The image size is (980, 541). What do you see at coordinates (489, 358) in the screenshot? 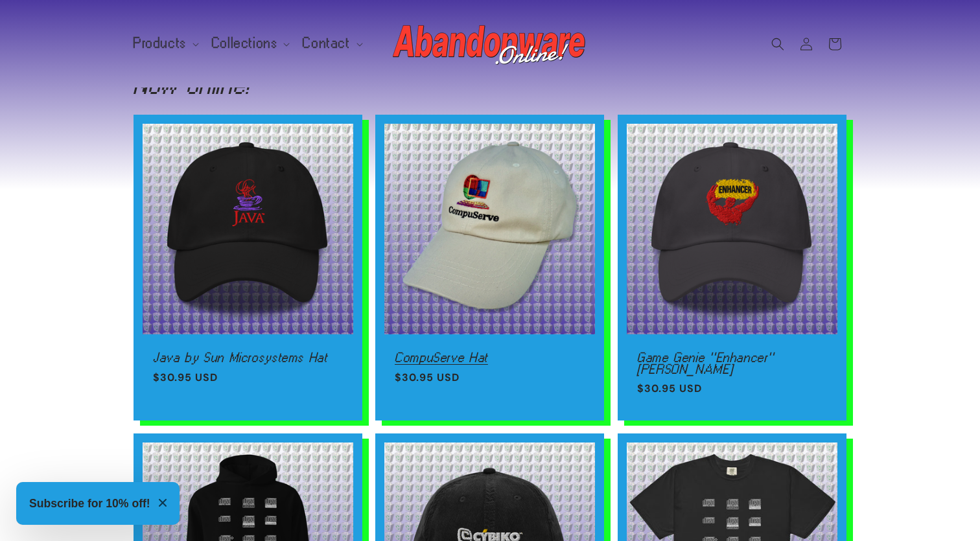
I see `a: CompuServe Hat` at bounding box center [489, 358].